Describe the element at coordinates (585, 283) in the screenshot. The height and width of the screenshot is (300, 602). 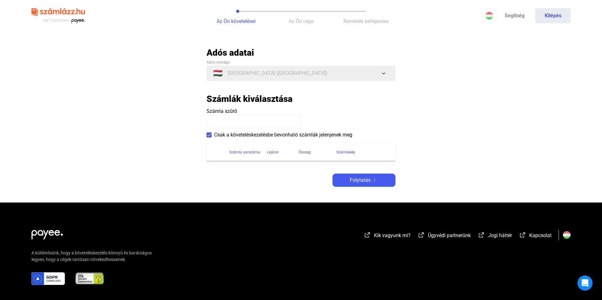
I see `div: Open Intercom Messenger` at that location.